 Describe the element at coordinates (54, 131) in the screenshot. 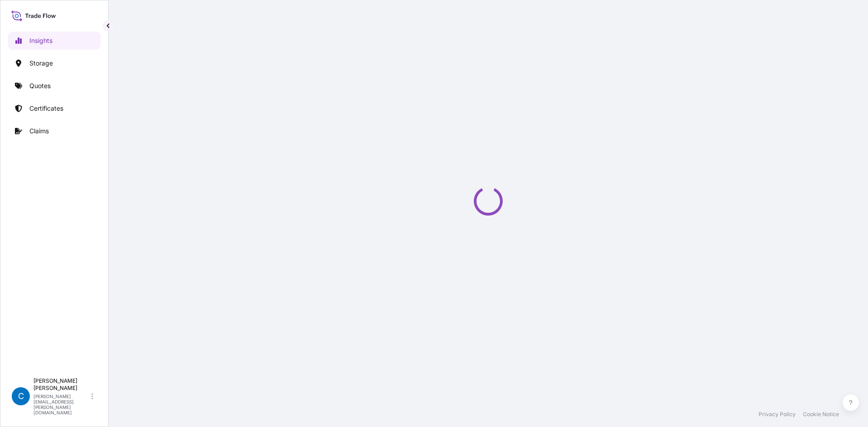

I see `a: Claims` at that location.